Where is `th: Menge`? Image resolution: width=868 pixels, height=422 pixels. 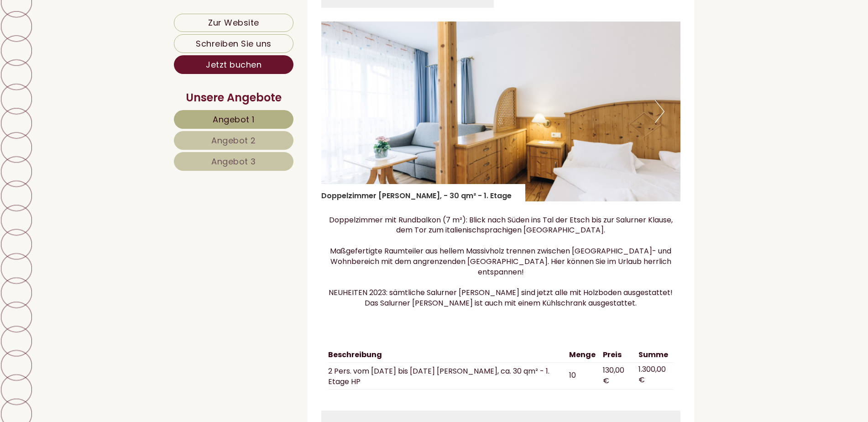
th: Menge is located at coordinates (582, 355).